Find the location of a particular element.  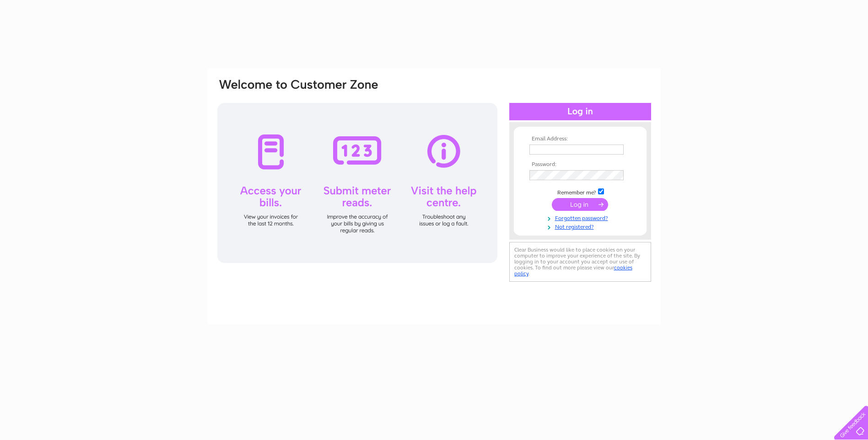

div: Clear Business would like to place cookies on your computer to improve your experience of the sit... is located at coordinates (580, 261).